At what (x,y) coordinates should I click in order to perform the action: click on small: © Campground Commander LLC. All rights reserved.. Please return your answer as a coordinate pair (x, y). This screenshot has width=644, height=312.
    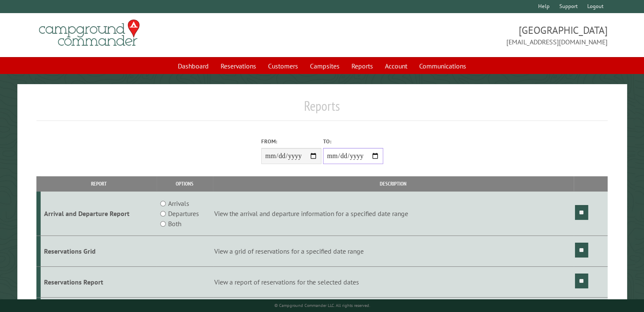
    Looking at the image, I should click on (322, 305).